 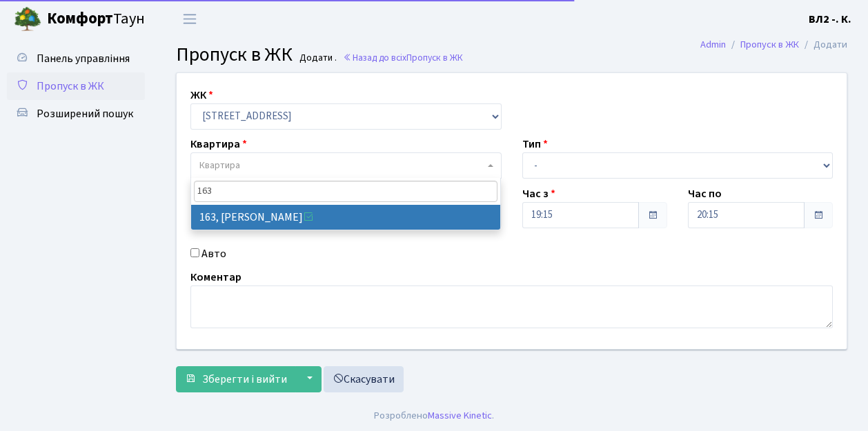 What do you see at coordinates (96, 19) in the screenshot?
I see `span: Таун` at bounding box center [96, 19].